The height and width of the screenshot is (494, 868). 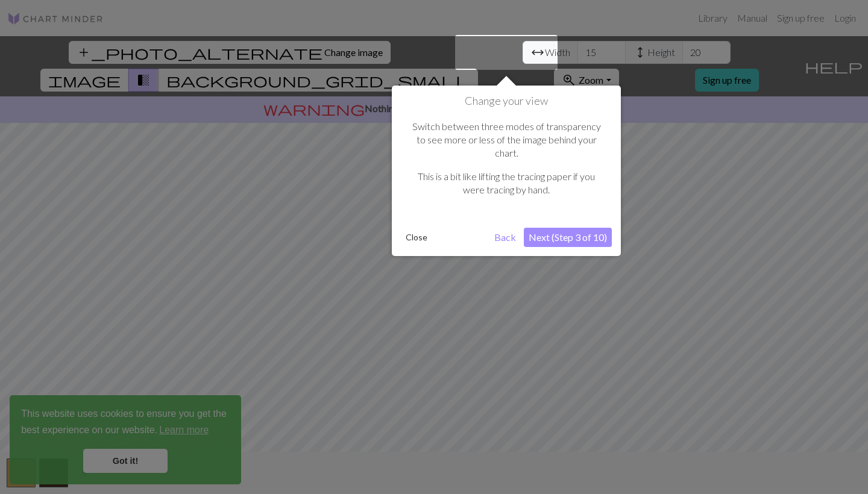 I want to click on div: Change your view, so click(x=506, y=170).